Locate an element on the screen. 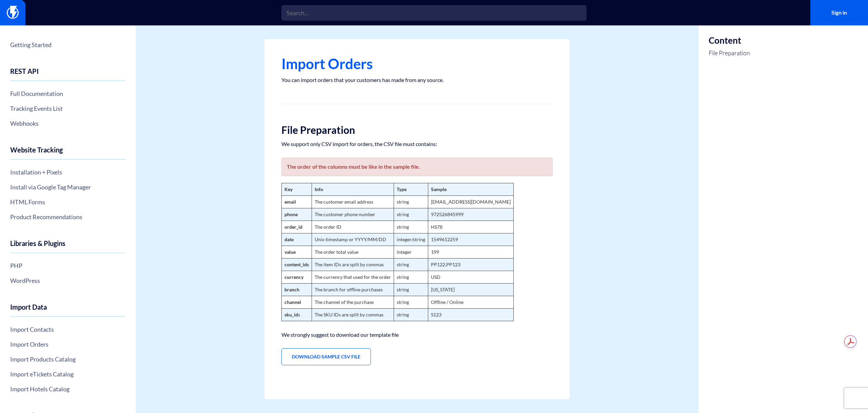  strong: value is located at coordinates (290, 252).